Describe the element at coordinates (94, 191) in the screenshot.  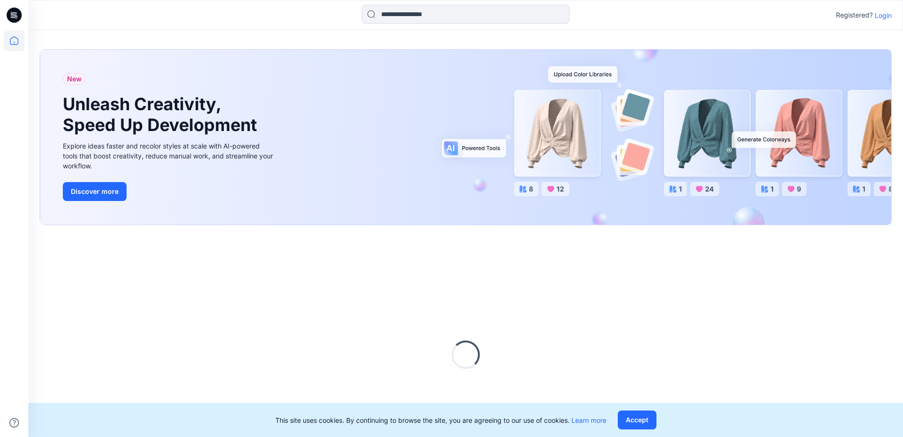
I see `button: Discover more` at that location.